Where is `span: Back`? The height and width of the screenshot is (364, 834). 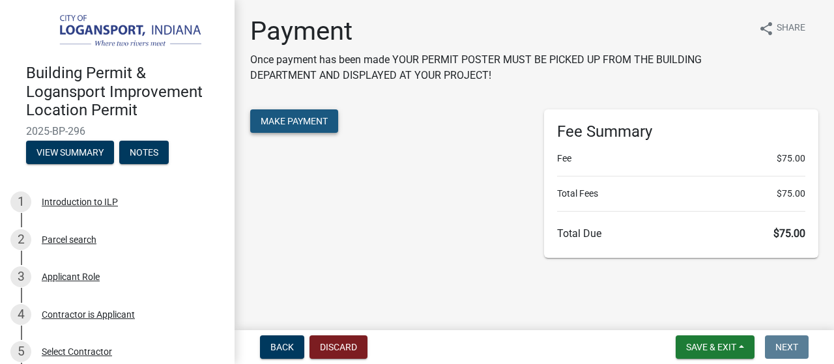
span: Back is located at coordinates (282, 347).